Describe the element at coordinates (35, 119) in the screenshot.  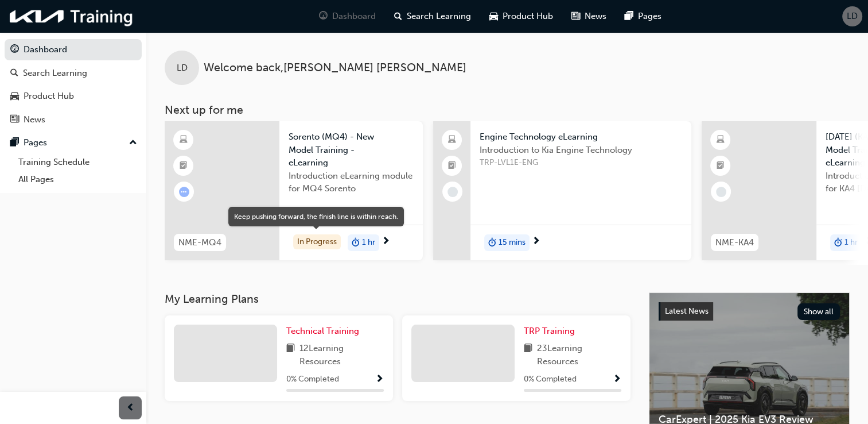
I see `div: News` at that location.